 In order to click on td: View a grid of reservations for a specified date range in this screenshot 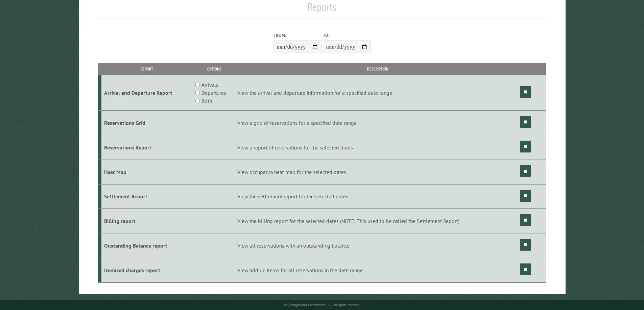, I will do `click(378, 123)`.